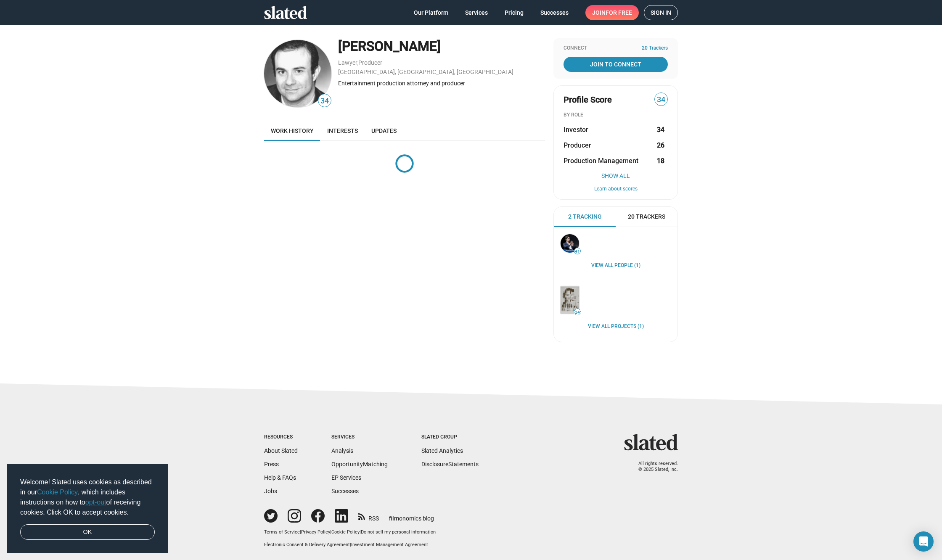 The height and width of the screenshot is (560, 942). Describe the element at coordinates (431, 13) in the screenshot. I see `a: Our Platform` at that location.